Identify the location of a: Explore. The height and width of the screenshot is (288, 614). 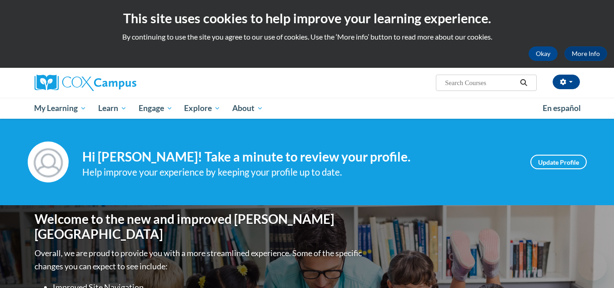
(202, 108).